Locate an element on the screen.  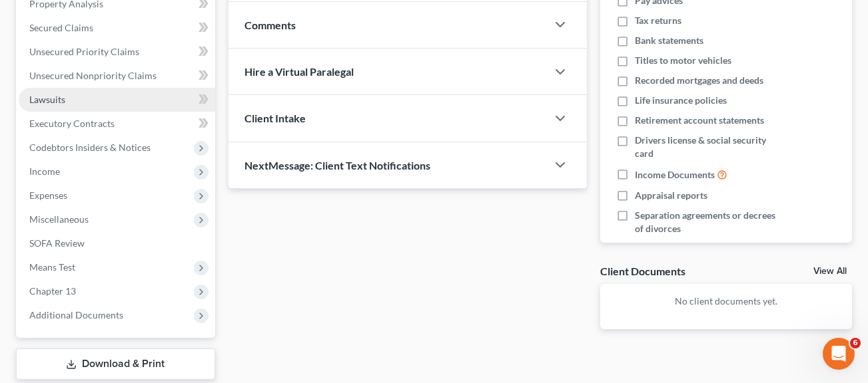
span: Appraisal reports is located at coordinates (671, 195).